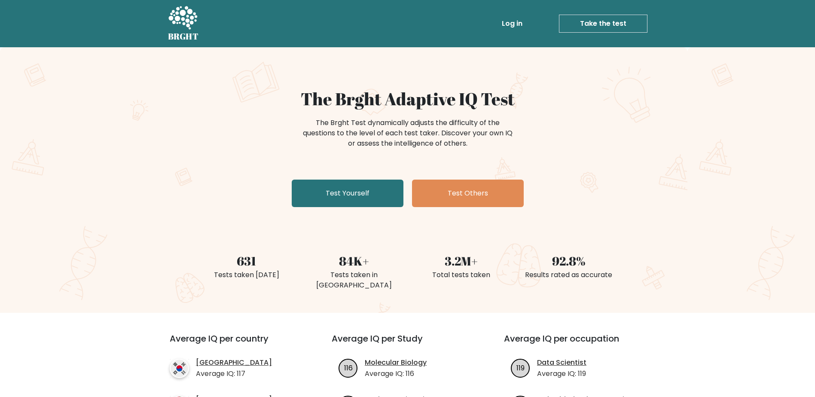 The height and width of the screenshot is (397, 815). I want to click on div: The Brght Test dynamically adjusts the difficulty of the questions to the level of each test take..., so click(408, 133).